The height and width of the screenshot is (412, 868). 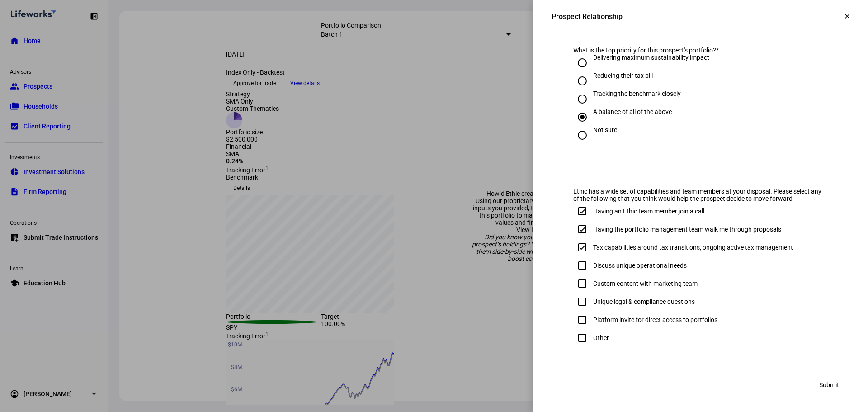 What do you see at coordinates (651, 57) in the screenshot?
I see `div: Delivering maximum sustainability impact` at bounding box center [651, 57].